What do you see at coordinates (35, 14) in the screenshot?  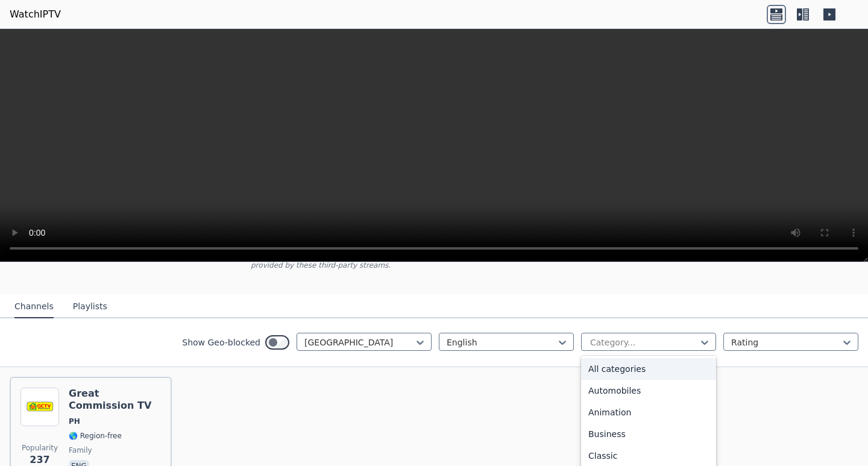 I see `a: WatchIPTV` at bounding box center [35, 14].